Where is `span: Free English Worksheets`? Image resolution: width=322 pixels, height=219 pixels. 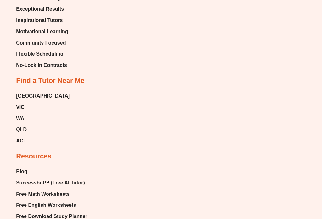 span: Free English Worksheets is located at coordinates (46, 206).